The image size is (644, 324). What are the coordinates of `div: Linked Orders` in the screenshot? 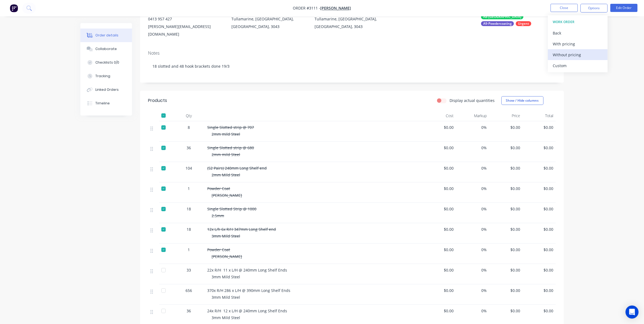 It's located at (107, 90).